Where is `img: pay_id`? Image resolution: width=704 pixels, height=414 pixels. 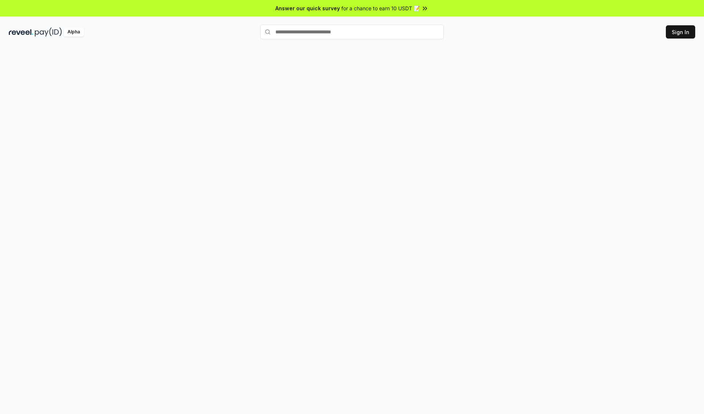 img: pay_id is located at coordinates (48, 32).